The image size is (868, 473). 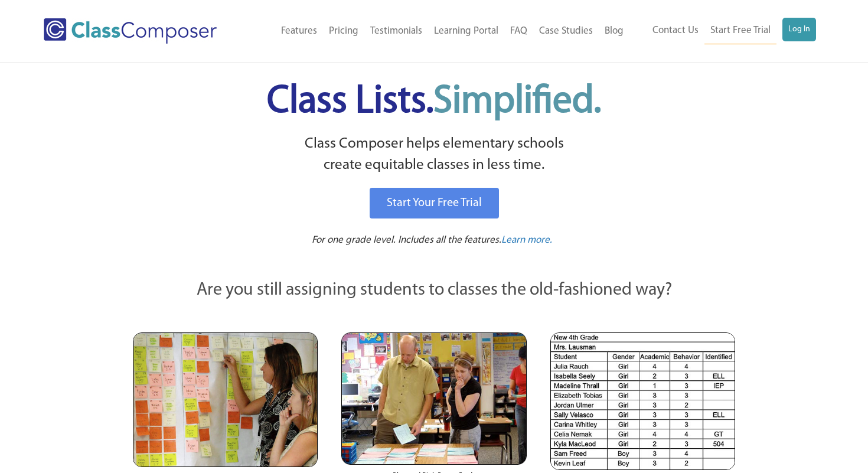 I want to click on a: Pricing, so click(x=344, y=31).